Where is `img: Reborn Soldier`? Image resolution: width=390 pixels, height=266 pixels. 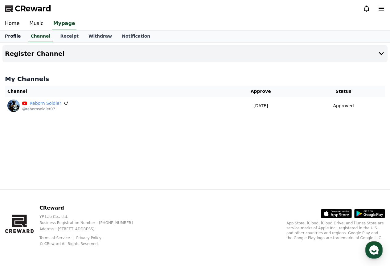 img: Reborn Soldier is located at coordinates (14, 106).